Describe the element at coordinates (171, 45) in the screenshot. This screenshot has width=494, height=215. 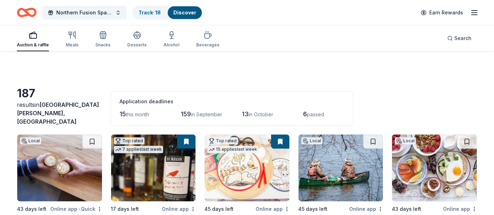
I see `div: Alcohol` at that location.